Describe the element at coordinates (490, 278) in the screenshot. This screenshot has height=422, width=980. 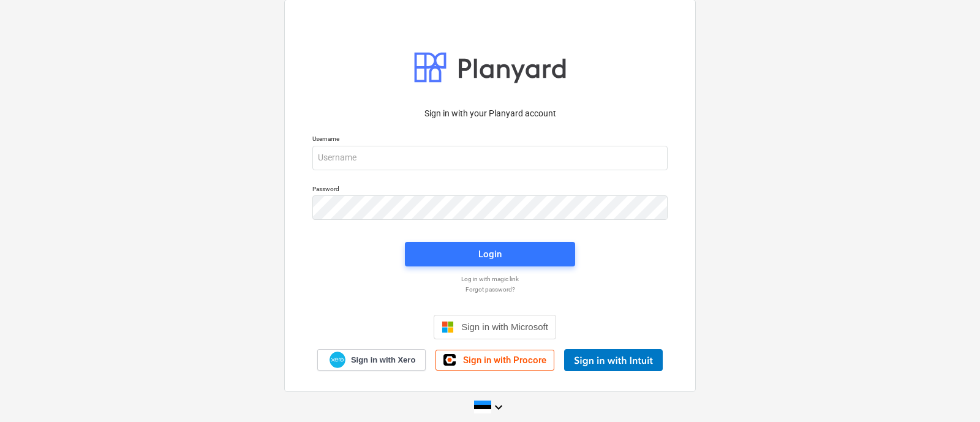
I see `p: Log in with magic link` at that location.